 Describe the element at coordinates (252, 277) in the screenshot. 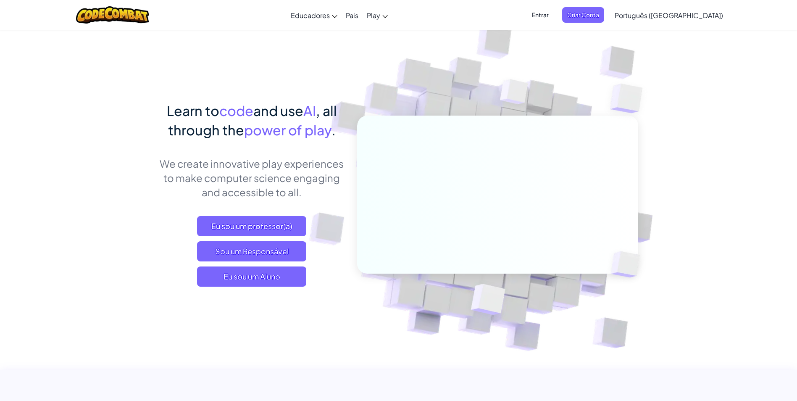

I see `span: Eu sou um Aluno` at that location.